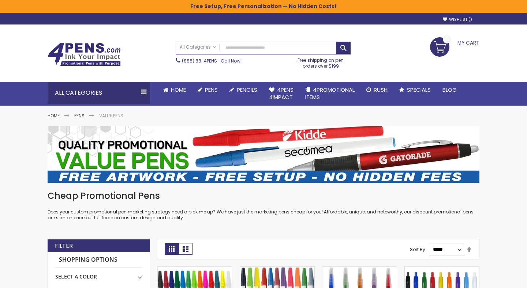  What do you see at coordinates (281, 94) in the screenshot?
I see `a: 4Pens4impact` at bounding box center [281, 94].